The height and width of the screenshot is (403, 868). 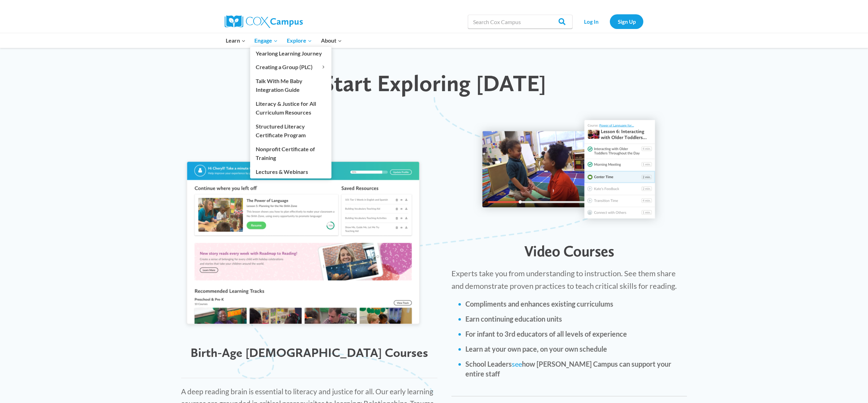 What do you see at coordinates (570, 251) in the screenshot?
I see `span: Video Courses` at bounding box center [570, 251].